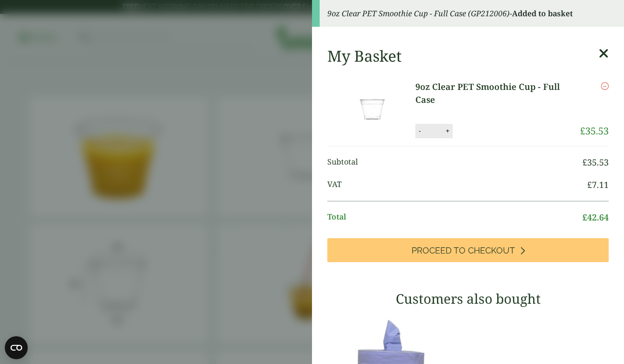 The width and height of the screenshot is (624, 364). What do you see at coordinates (454, 217) in the screenshot?
I see `span: Total` at bounding box center [454, 217].